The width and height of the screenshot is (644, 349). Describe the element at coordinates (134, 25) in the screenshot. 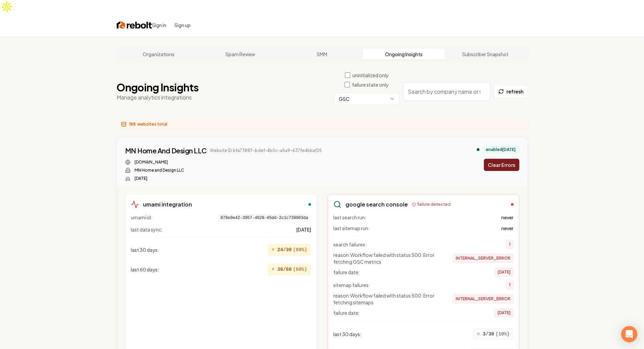

I see `img: Rebolt Logo` at that location.